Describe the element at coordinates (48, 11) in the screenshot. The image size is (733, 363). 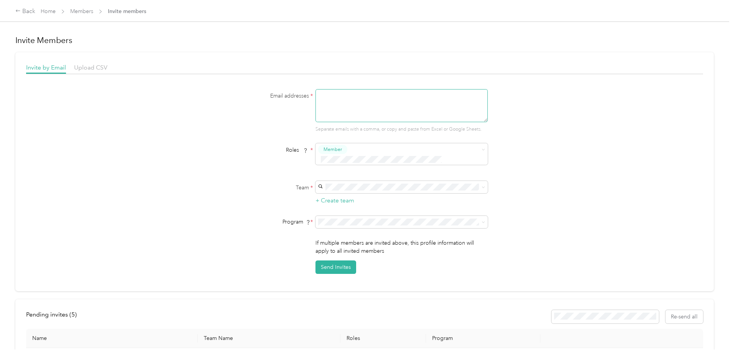
I see `a: Home` at that location.